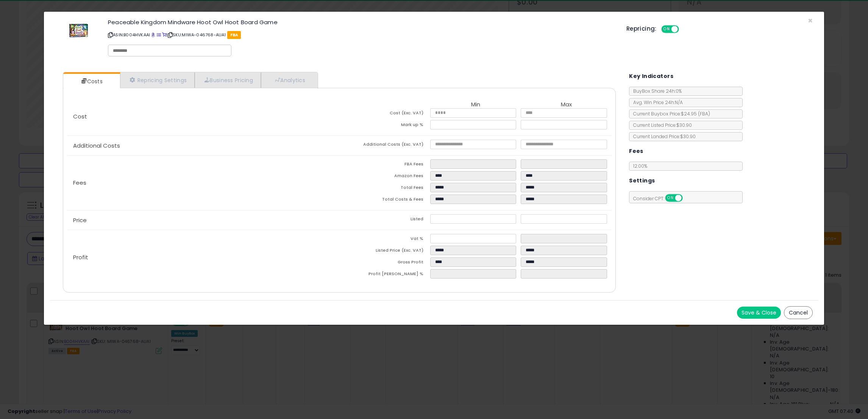  What do you see at coordinates (361, 22) in the screenshot?
I see `h3: Peaceable Kingdom Mindware Hoot Owl Hoot Board Game` at bounding box center [361, 22].